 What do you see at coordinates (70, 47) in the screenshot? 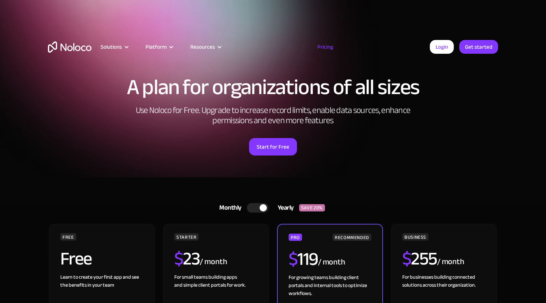
I see `a: home` at bounding box center [70, 47].